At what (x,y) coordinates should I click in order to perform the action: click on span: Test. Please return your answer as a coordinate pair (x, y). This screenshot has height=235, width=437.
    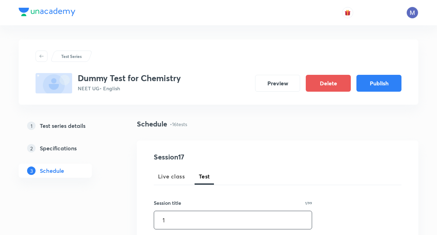
    Looking at the image, I should click on (204, 176).